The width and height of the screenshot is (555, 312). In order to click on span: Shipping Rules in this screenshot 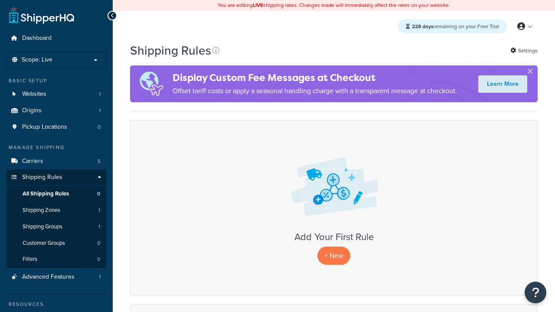, I will do `click(42, 177)`.